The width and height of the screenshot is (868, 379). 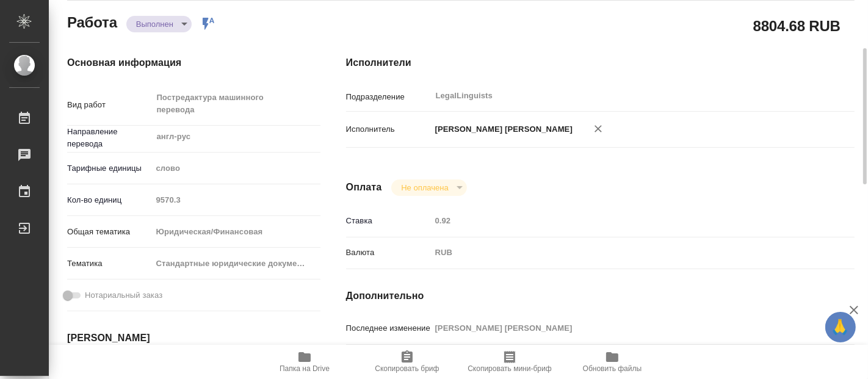 What do you see at coordinates (110, 105) in the screenshot?
I see `p: Вид работ` at bounding box center [110, 105].